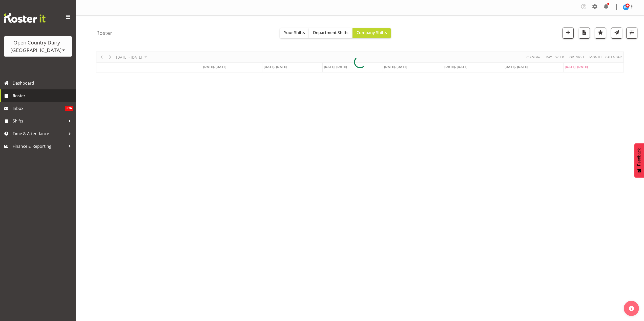 Image resolution: width=644 pixels, height=321 pixels. I want to click on span: Shifts, so click(39, 121).